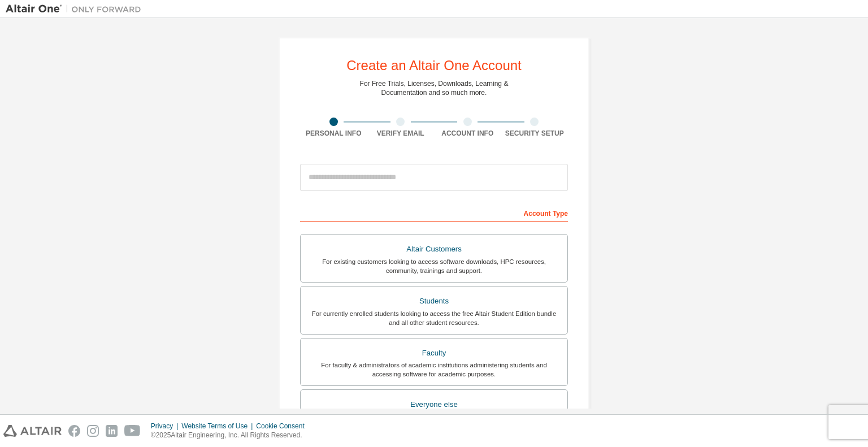  Describe the element at coordinates (334, 133) in the screenshot. I see `div: Personal Info` at that location.